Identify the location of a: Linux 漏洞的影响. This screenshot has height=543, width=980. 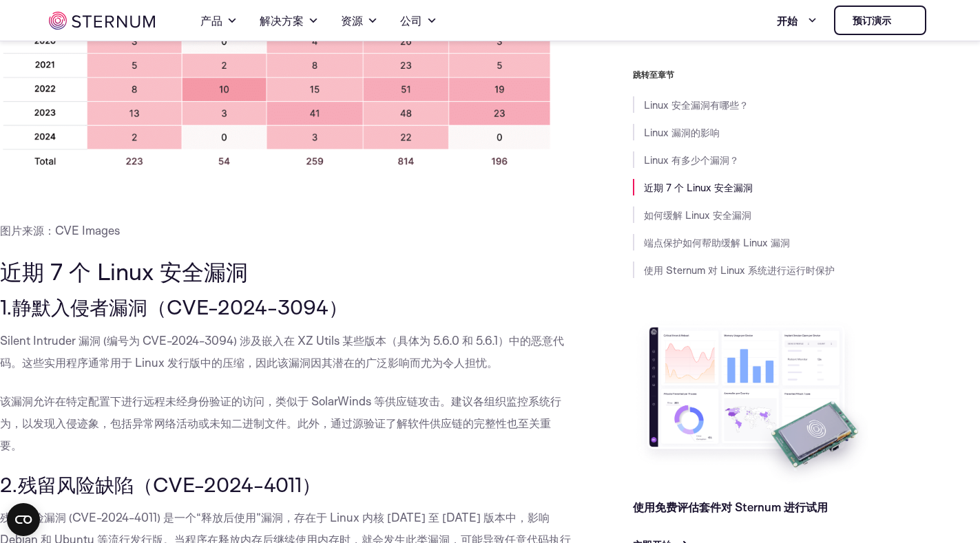
(682, 132).